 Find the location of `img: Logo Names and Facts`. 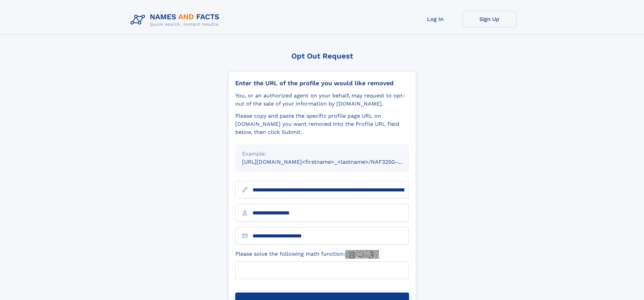

img: Logo Names and Facts is located at coordinates (177, 20).